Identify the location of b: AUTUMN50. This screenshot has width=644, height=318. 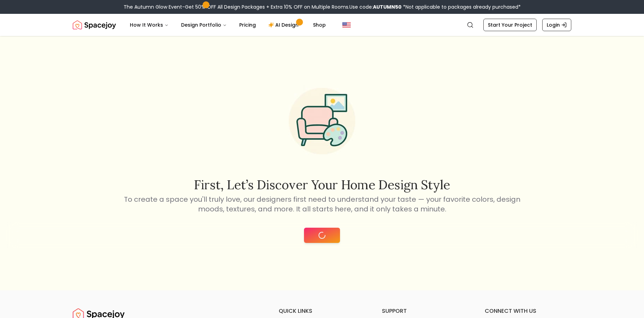
(387, 7).